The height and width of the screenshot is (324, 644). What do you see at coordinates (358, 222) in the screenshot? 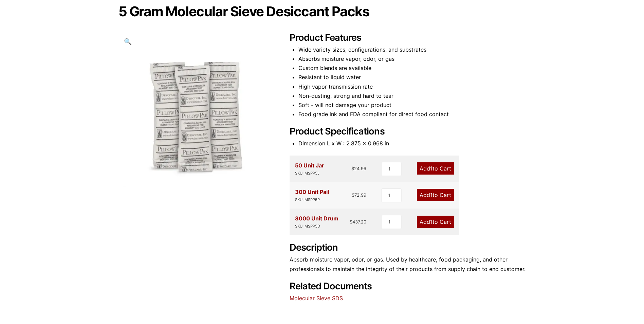
I see `bdi: 437.20` at bounding box center [358, 222].